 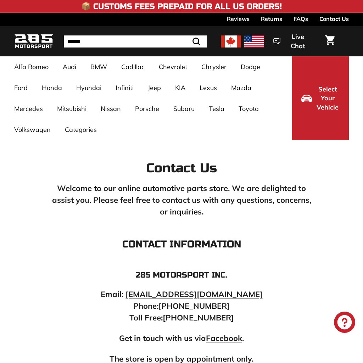 I want to click on h3: Contact Information, so click(x=181, y=244).